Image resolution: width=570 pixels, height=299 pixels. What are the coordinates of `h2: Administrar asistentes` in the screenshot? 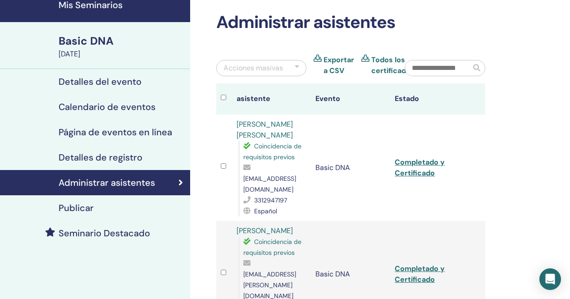 It's located at (351, 23).